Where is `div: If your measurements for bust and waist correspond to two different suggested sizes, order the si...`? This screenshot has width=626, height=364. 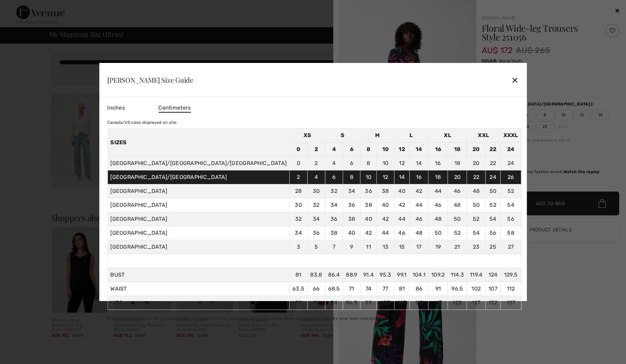
div: If your measurements for bust and waist correspond to two different suggested sizes, order the si... is located at coordinates (314, 318).